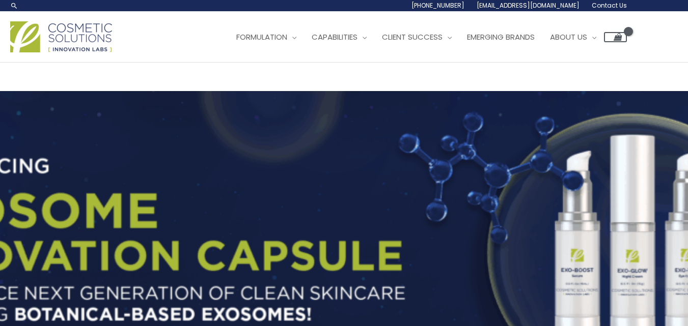 The width and height of the screenshot is (688, 326). I want to click on span: Formulation, so click(262, 37).